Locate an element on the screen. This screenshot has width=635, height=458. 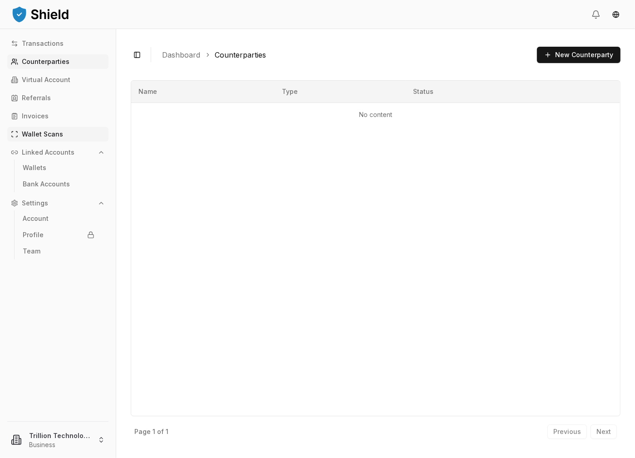
img: ShieldPay Logo is located at coordinates (40, 14).